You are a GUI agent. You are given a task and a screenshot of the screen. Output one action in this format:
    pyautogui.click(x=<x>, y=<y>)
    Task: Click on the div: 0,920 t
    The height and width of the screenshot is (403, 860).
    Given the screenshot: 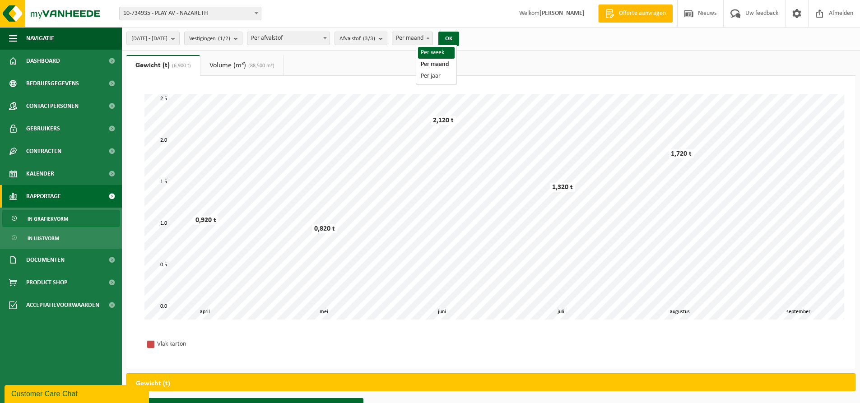 What is the action you would take?
    pyautogui.click(x=206, y=220)
    